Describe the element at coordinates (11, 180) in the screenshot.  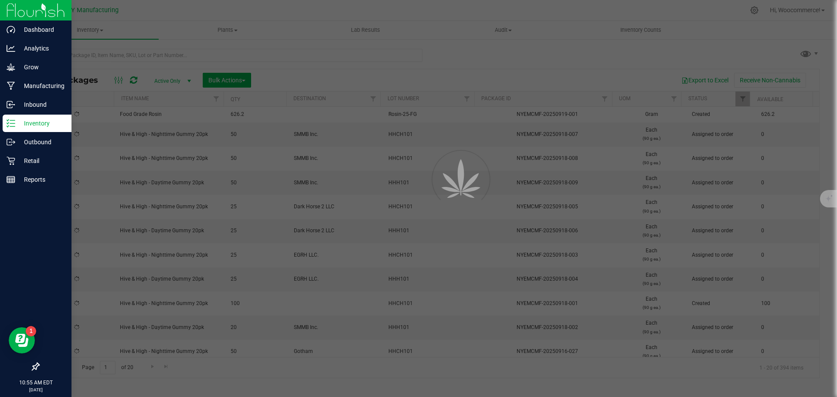
I see `inline-svg: Reports` at that location.